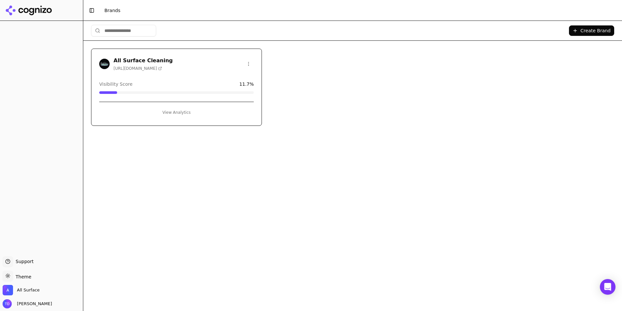 Image resolution: width=622 pixels, height=311 pixels. What do you see at coordinates (608, 286) in the screenshot?
I see `div: Open Intercom Messenger` at bounding box center [608, 286].